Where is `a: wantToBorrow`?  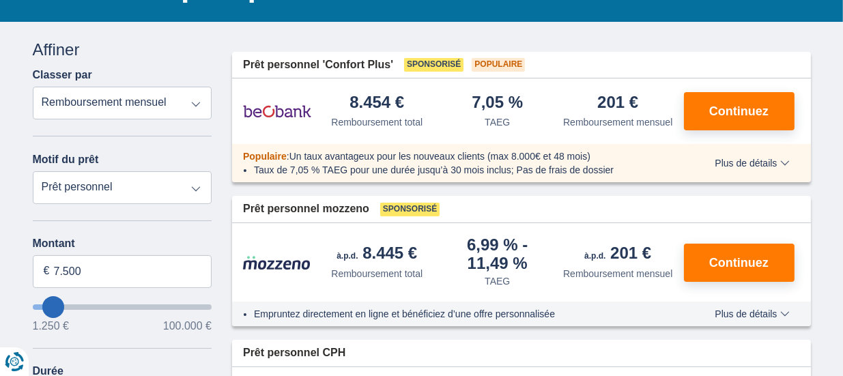
a: wantToBorrow is located at coordinates (122, 307).